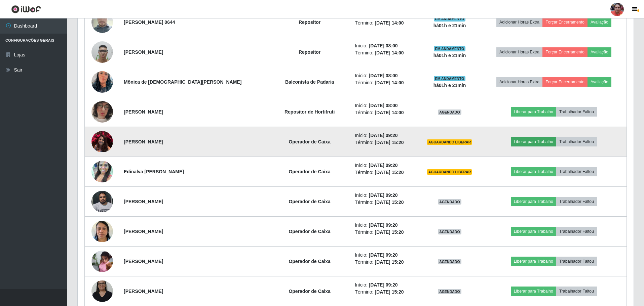 The image size is (644, 306). I want to click on img: 1750987155377.jpeg, so click(102, 112).